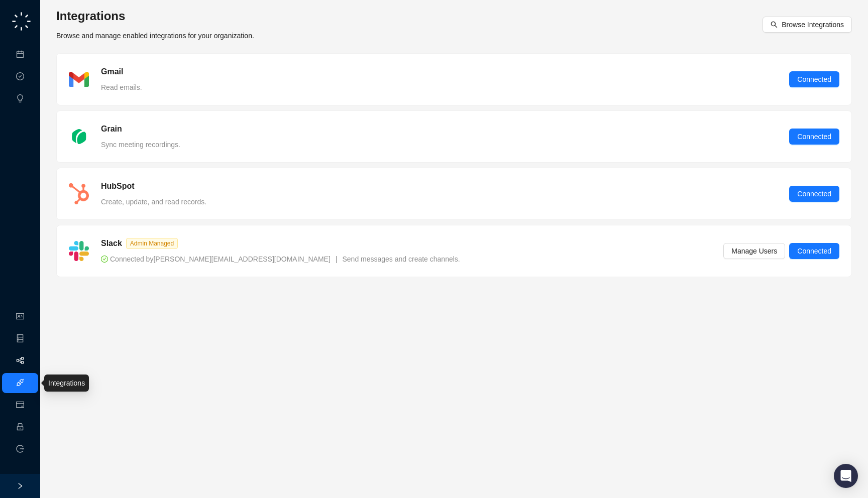 The image size is (868, 498). I want to click on h5: Gmail, so click(112, 72).